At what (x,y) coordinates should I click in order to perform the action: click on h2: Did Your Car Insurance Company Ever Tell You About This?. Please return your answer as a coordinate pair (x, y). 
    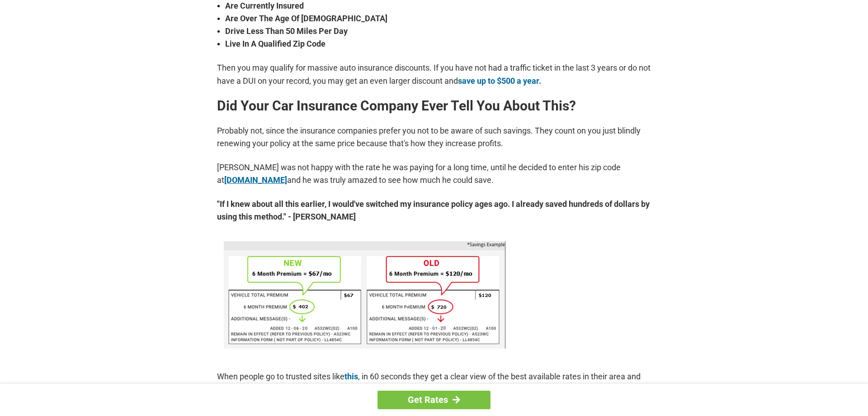
    Looking at the image, I should click on (434, 106).